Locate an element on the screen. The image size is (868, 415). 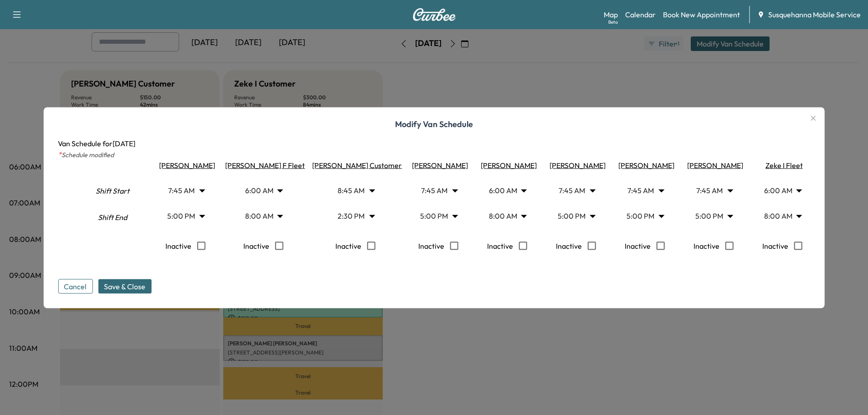
a: Calendar is located at coordinates (640, 15).